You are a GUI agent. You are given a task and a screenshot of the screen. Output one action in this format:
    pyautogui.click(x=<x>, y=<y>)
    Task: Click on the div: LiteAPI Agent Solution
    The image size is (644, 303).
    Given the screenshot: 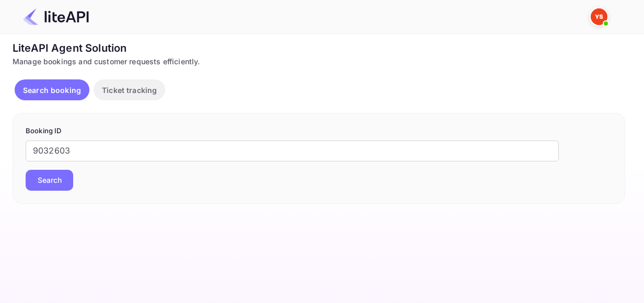 What is the action you would take?
    pyautogui.click(x=319, y=48)
    